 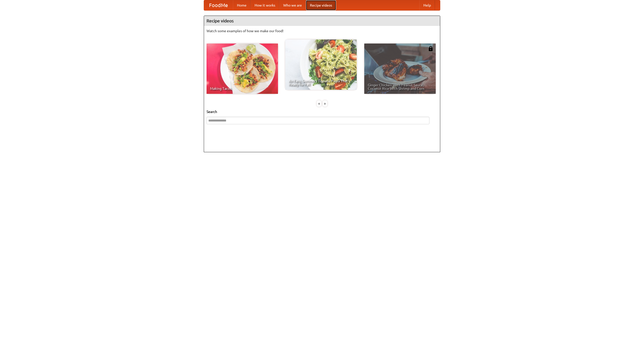 What do you see at coordinates (218, 5) in the screenshot?
I see `a: FoodMe` at bounding box center [218, 5].